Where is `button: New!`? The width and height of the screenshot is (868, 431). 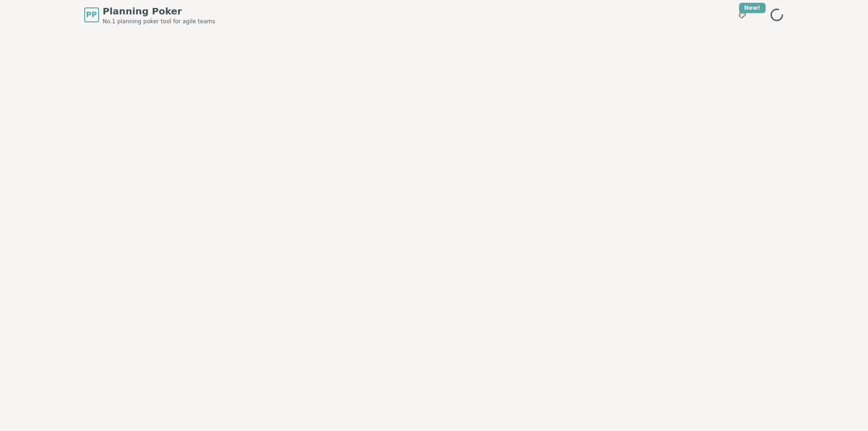 button: New! is located at coordinates (743, 15).